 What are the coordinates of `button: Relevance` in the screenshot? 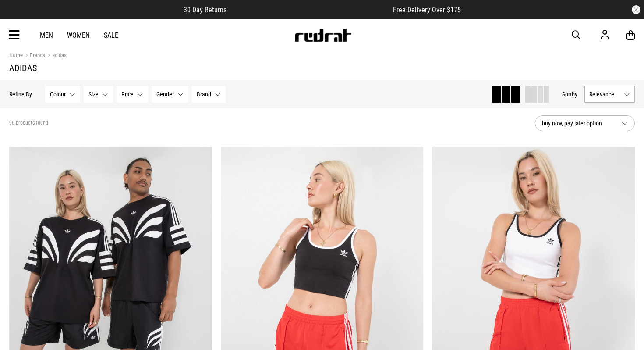 It's located at (610, 94).